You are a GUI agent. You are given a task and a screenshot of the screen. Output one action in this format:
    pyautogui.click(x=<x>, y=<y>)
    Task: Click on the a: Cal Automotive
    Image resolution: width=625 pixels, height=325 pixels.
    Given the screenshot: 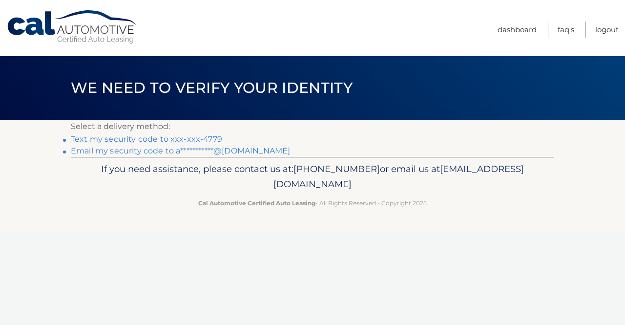 What is the action you would take?
    pyautogui.click(x=72, y=27)
    